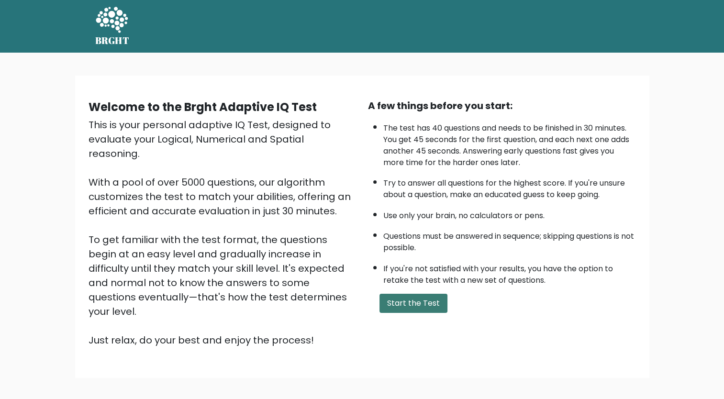 The height and width of the screenshot is (399, 724). Describe the element at coordinates (202, 107) in the screenshot. I see `b: Welcome to the Brght Adaptive IQ Test` at that location.